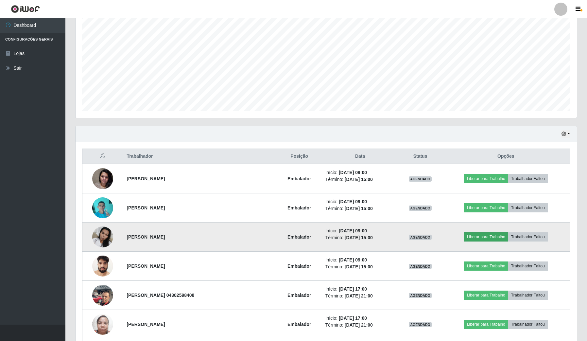 This screenshot has height=341, width=587. I want to click on img: 1682608462576.jpeg, so click(103, 178).